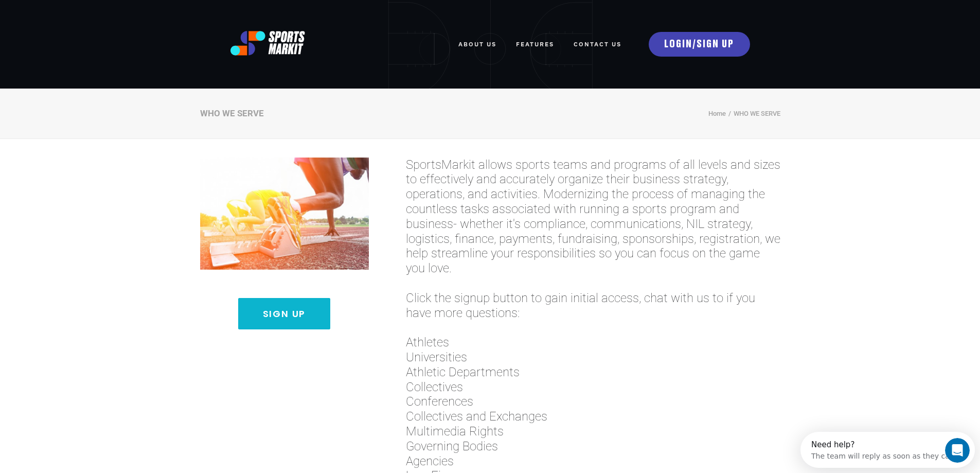  Describe the element at coordinates (593, 342) in the screenshot. I see `span: Athletes` at that location.